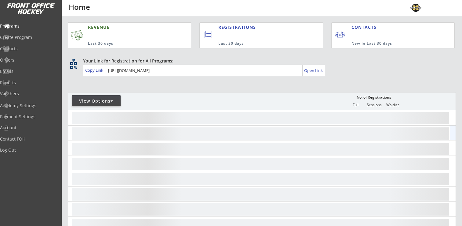 The width and height of the screenshot is (462, 226). I want to click on div: Waitlist, so click(393, 105).